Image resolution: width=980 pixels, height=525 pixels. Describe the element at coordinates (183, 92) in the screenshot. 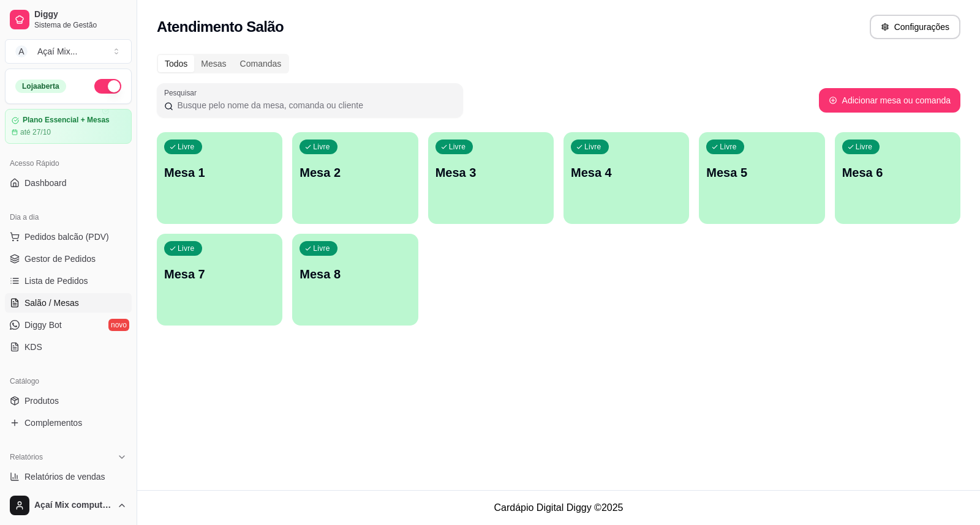

I see `label: Pesquisar` at that location.